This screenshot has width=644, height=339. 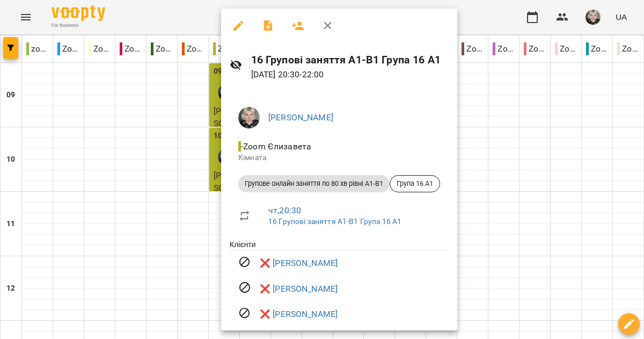 I want to click on a: чт , 20:30, so click(x=285, y=210).